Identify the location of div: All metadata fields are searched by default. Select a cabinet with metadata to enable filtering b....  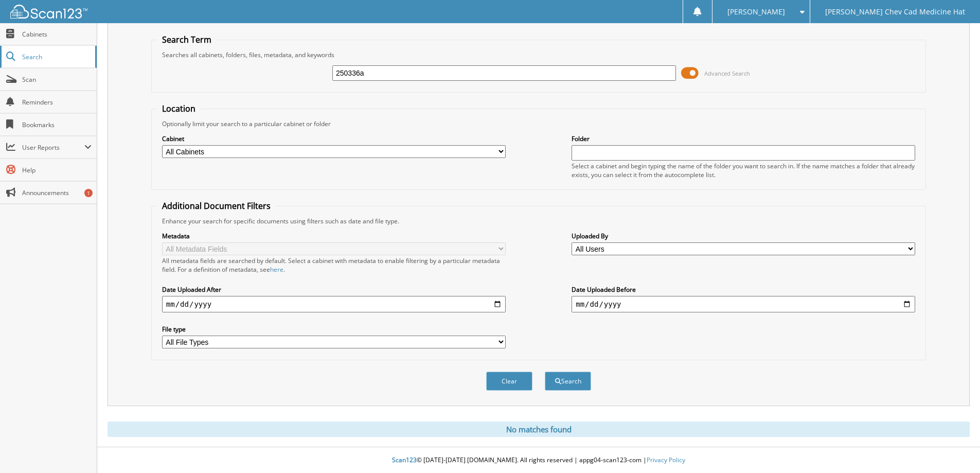
(334, 265).